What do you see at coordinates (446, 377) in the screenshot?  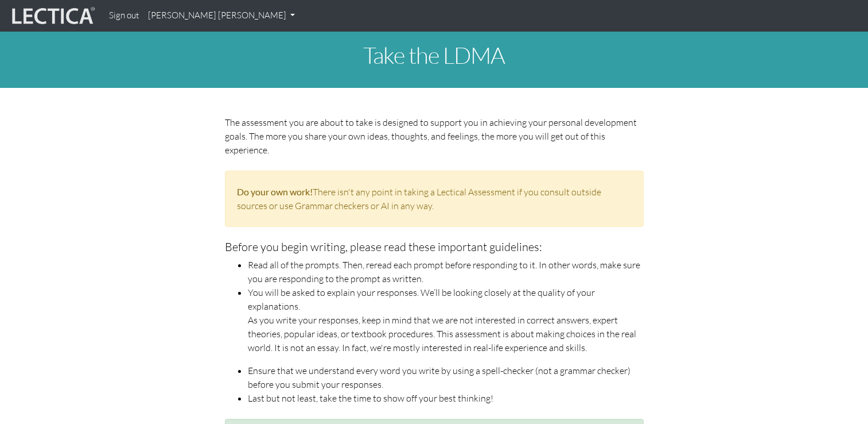 I see `li: Ensure that we understand every word you write by using a spell-checker (not a grammar checker) b...` at bounding box center [446, 377].